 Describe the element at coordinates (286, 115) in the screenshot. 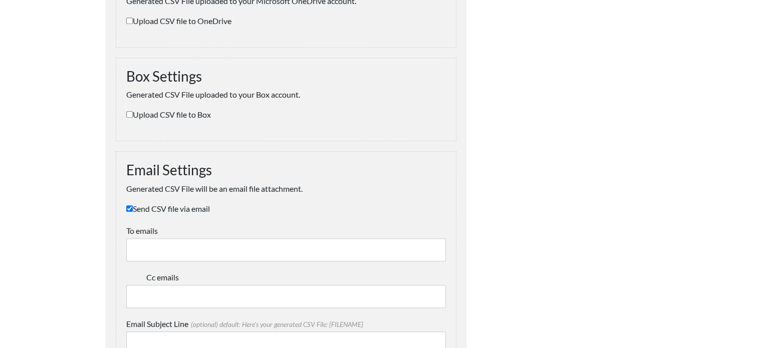

I see `label: Upload CSV file to Box` at that location.